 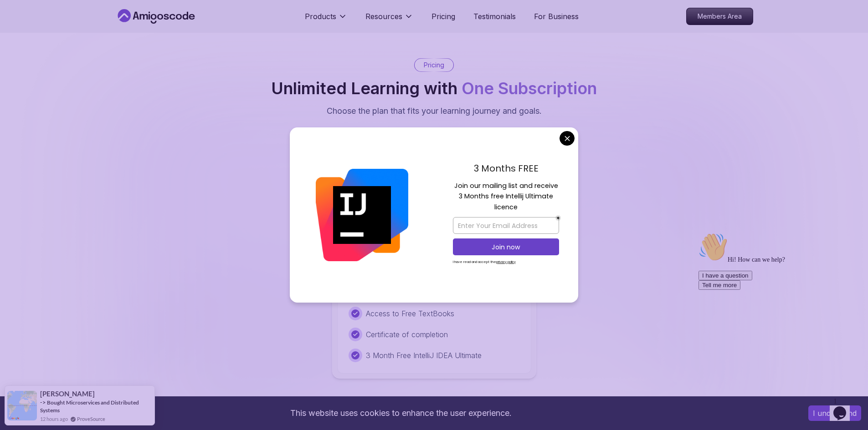 What do you see at coordinates (401, 413) in the screenshot?
I see `div: This website uses cookies to enhance the user experience.` at bounding box center [401, 413].